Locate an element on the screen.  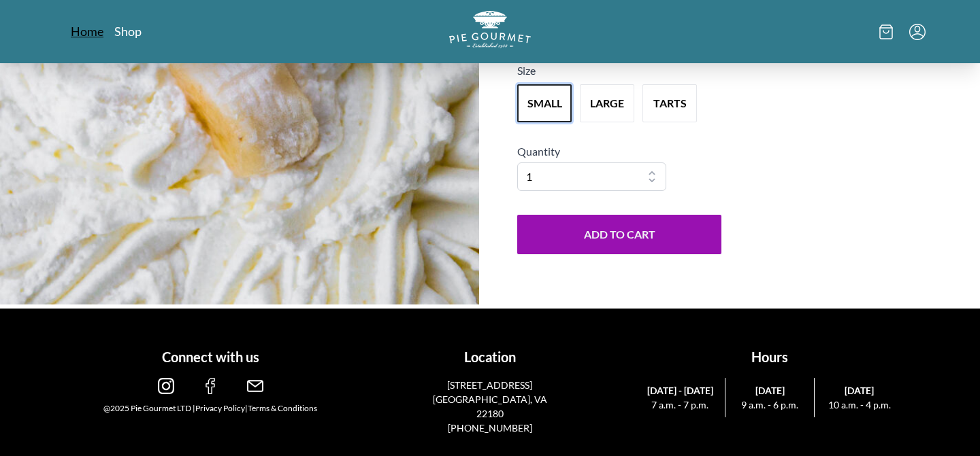
a: email is located at coordinates (255, 390).